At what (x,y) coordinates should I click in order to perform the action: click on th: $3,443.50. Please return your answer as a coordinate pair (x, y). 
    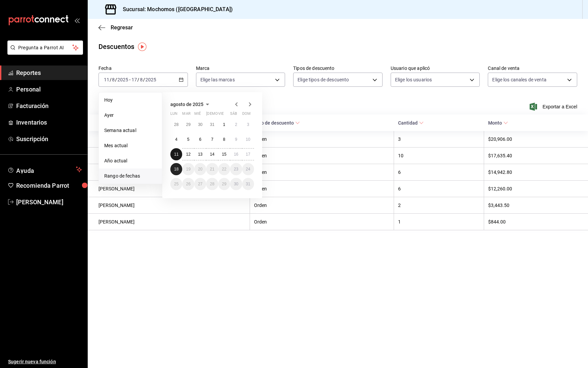
    Looking at the image, I should click on (537, 205).